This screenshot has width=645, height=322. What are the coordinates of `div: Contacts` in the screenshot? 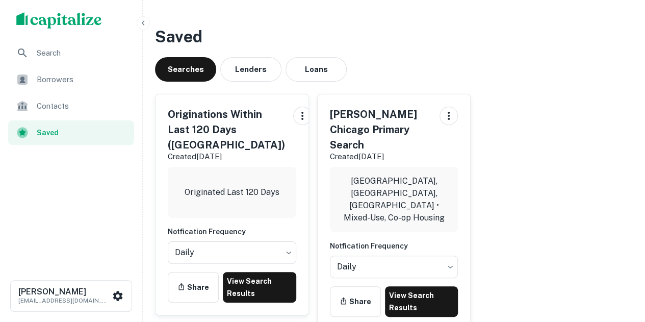 It's located at (71, 106).